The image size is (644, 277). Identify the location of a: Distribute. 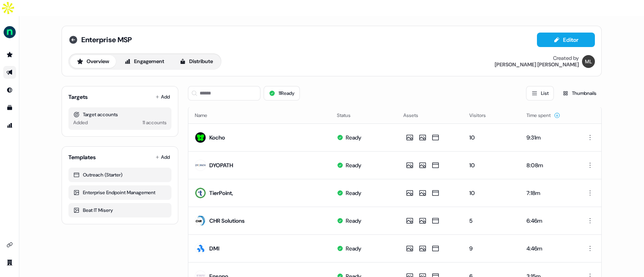
(196, 62).